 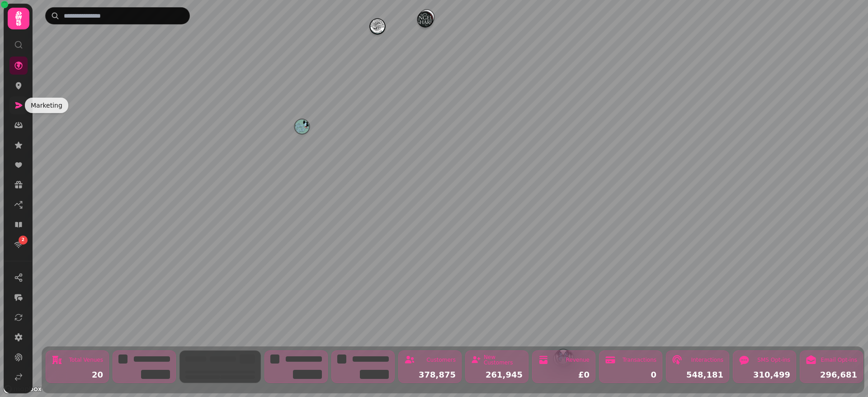 I want to click on div: 20, so click(x=77, y=374).